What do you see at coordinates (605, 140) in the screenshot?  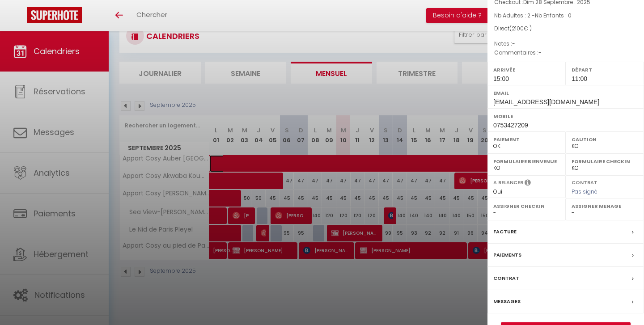 I see `label: Caution` at bounding box center [605, 140].